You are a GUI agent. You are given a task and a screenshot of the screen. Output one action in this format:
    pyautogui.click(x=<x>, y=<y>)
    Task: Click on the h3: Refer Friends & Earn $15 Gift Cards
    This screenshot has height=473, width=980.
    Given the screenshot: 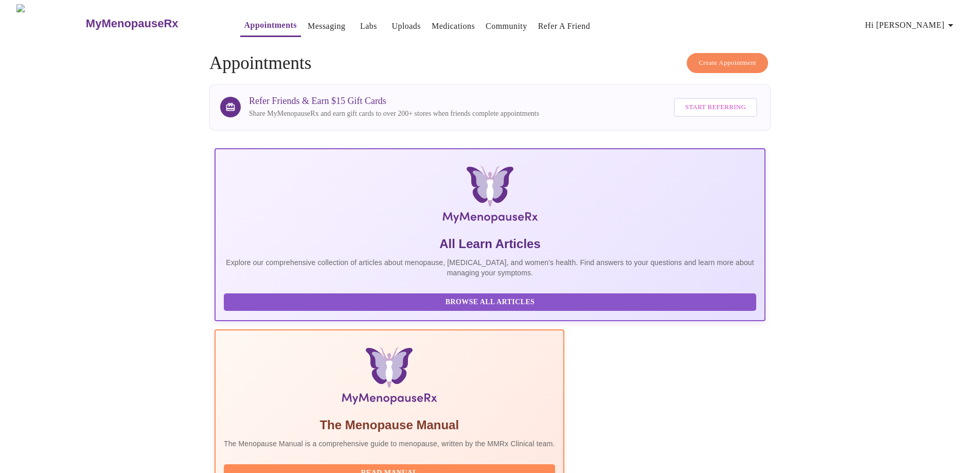 What is the action you would take?
    pyautogui.click(x=394, y=101)
    